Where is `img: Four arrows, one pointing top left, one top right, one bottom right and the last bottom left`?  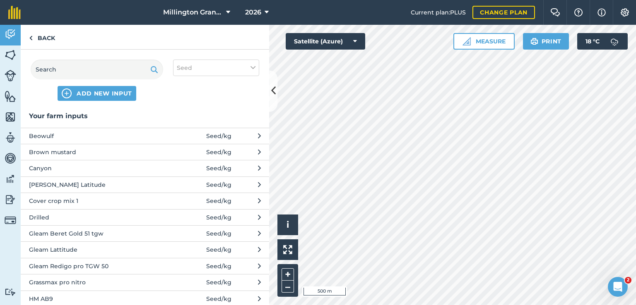
img: Four arrows, one pointing top left, one top right, one bottom right and the last bottom left is located at coordinates (288, 250).